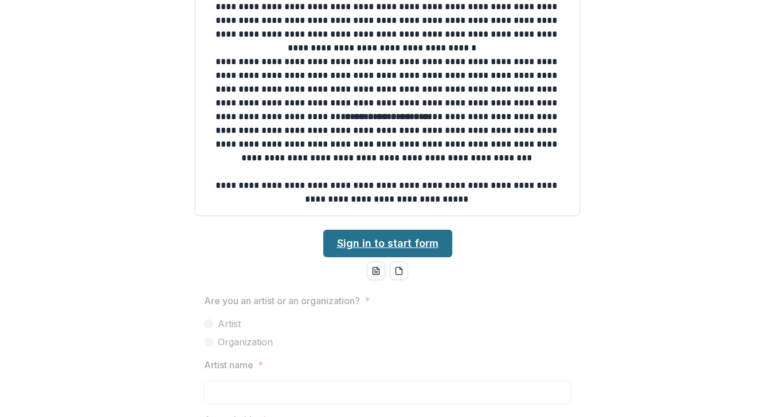 This screenshot has width=775, height=417. Describe the element at coordinates (245, 342) in the screenshot. I see `span: Organization` at that location.